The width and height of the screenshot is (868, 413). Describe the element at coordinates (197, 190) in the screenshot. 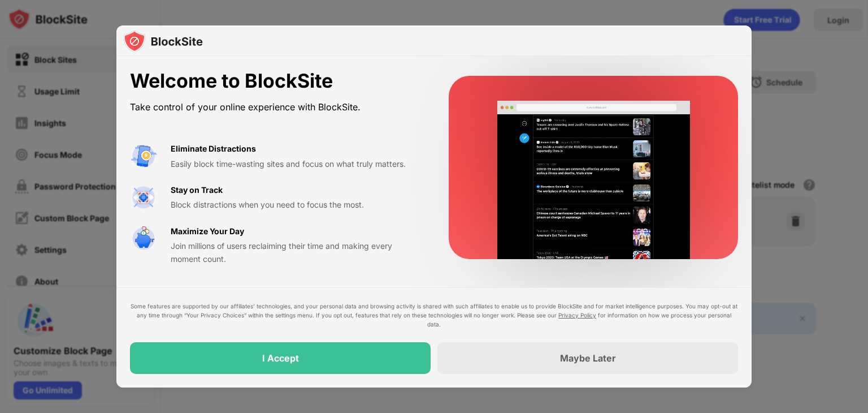

I see `div: Stay on Track` at that location.